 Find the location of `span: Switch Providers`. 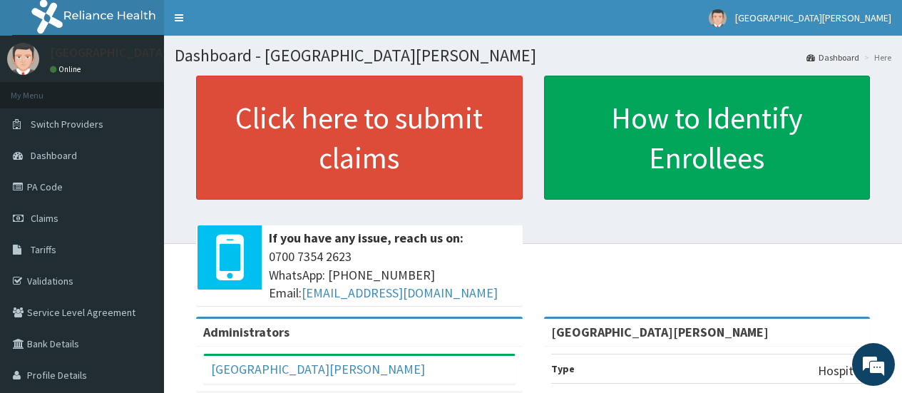

span: Switch Providers is located at coordinates (67, 124).